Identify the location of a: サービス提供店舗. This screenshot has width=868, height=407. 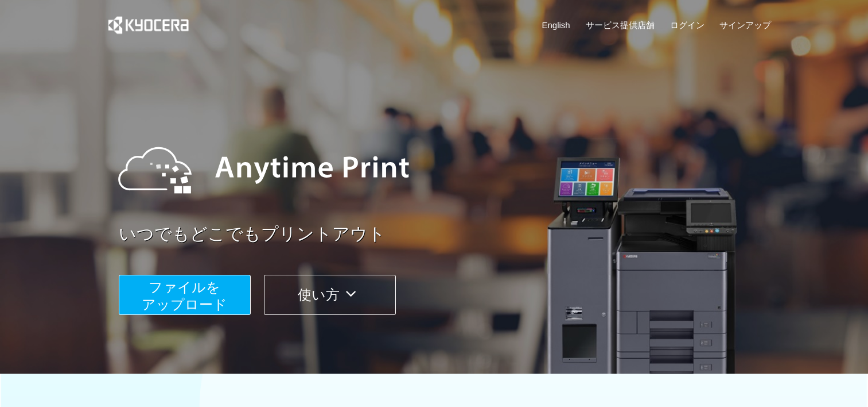
(620, 25).